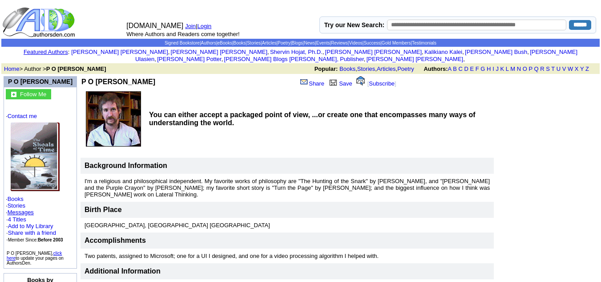  I want to click on b: Authors:, so click(435, 69).